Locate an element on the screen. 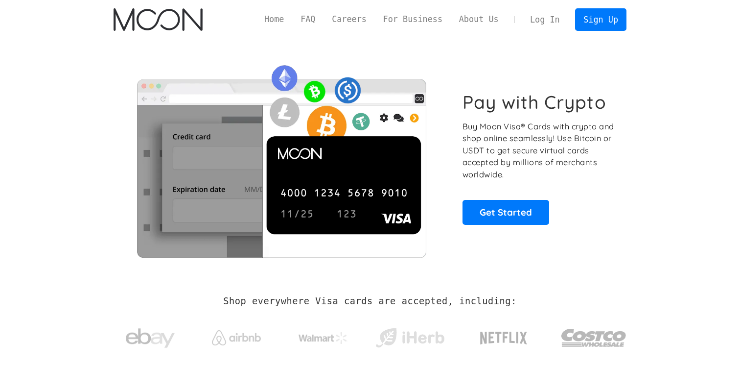 The width and height of the screenshot is (740, 391). a: Log In is located at coordinates (545, 20).